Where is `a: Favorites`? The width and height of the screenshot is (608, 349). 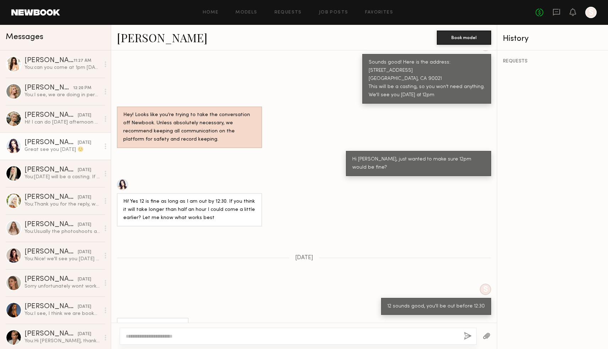 a: Favorites is located at coordinates (379, 12).